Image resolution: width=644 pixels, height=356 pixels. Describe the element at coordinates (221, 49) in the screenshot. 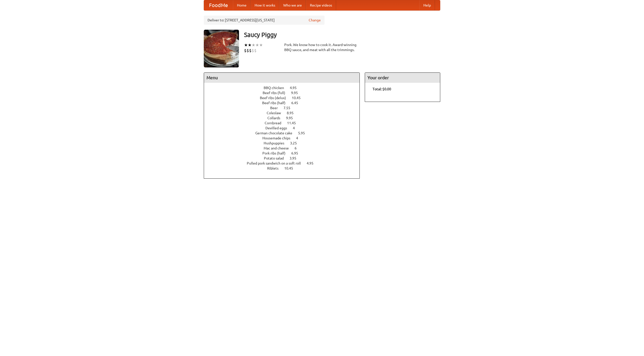

I see `img: angular.jpg` at that location.